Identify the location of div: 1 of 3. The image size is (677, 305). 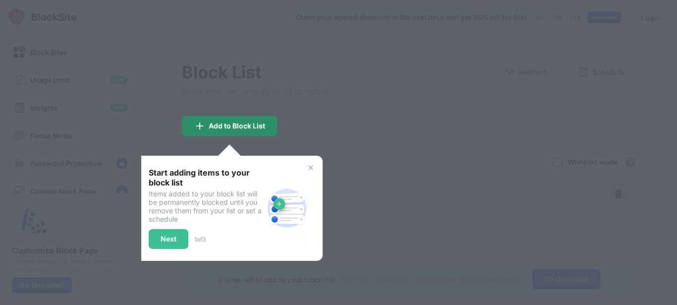
(200, 239).